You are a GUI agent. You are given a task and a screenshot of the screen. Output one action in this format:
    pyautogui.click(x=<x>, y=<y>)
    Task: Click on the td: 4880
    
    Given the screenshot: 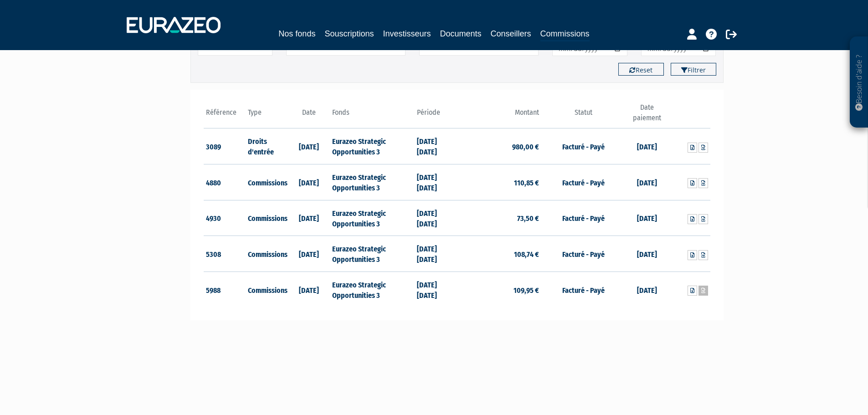 What is the action you would take?
    pyautogui.click(x=224, y=182)
    